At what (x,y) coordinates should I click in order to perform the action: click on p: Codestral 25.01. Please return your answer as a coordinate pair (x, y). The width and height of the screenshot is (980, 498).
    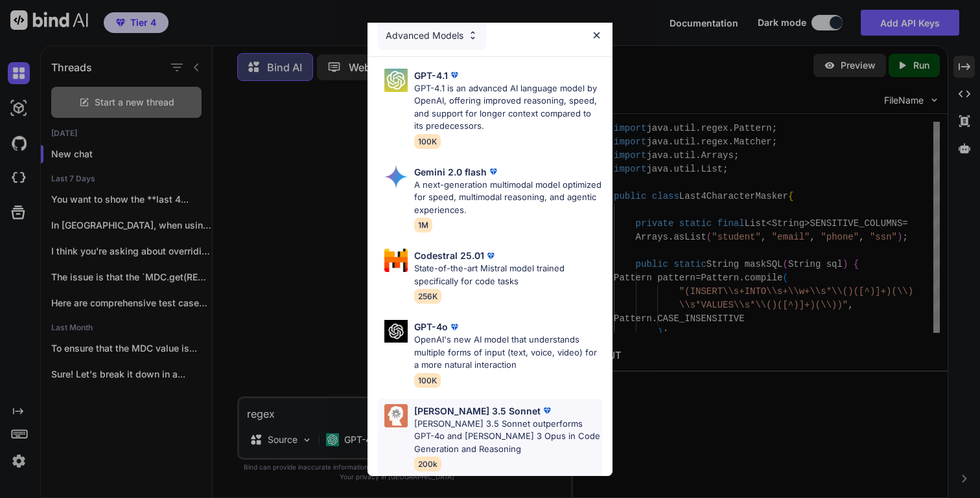
    Looking at the image, I should click on (449, 255).